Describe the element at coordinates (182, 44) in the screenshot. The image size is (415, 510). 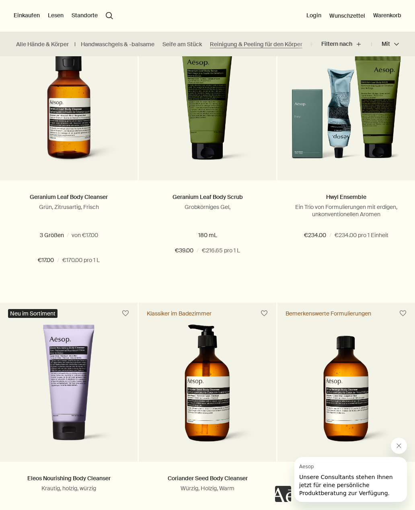
I see `a: Seife am Stück` at that location.